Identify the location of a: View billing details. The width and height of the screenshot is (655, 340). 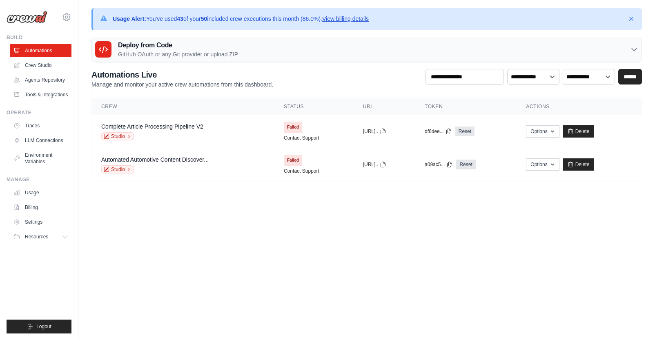
(345, 19).